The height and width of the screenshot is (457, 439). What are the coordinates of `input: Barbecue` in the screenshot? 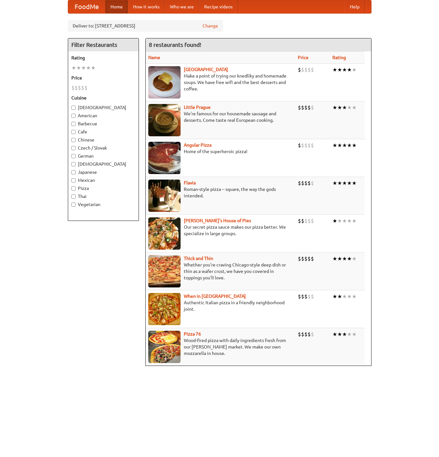 It's located at (73, 124).